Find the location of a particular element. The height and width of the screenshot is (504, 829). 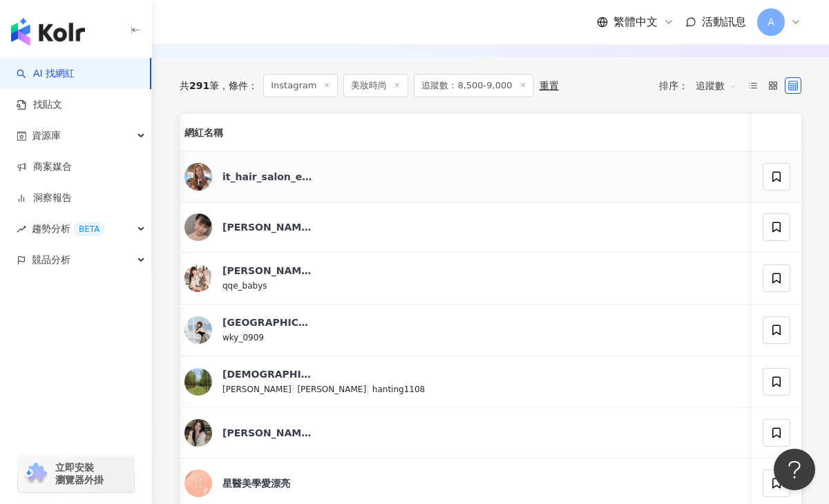

a: chrome extension立即安裝 瀏覽器外掛 is located at coordinates (76, 474).